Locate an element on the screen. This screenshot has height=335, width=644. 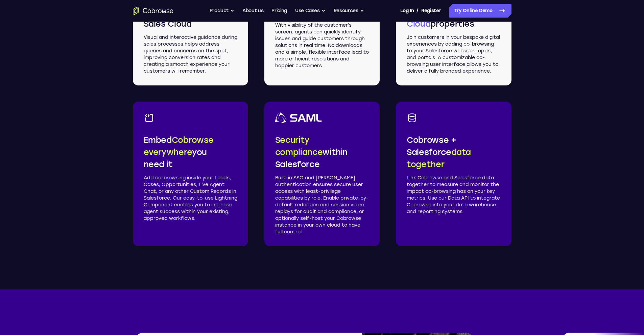
strong: data together is located at coordinates (439, 158).